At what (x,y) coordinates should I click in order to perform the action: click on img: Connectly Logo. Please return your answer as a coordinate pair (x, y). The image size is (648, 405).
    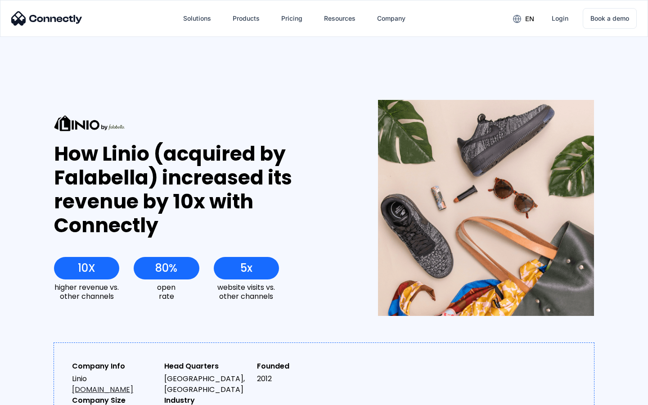
    Looking at the image, I should click on (47, 18).